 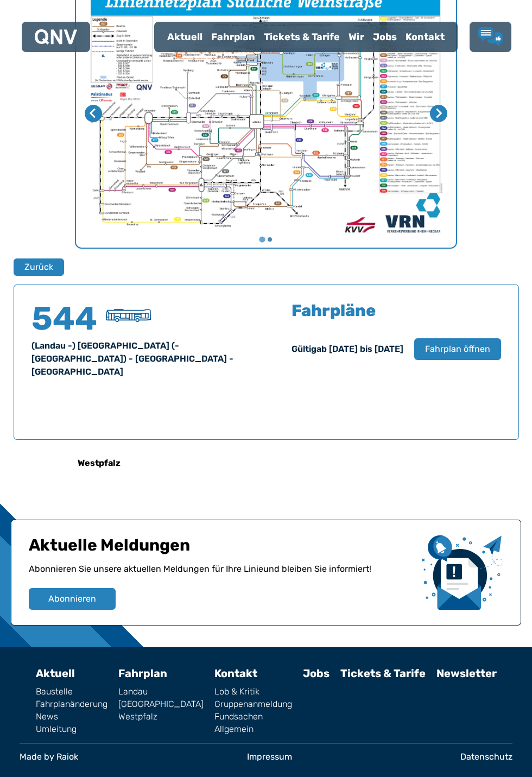 What do you see at coordinates (49, 757) in the screenshot?
I see `a: Made by Raiok` at bounding box center [49, 757].